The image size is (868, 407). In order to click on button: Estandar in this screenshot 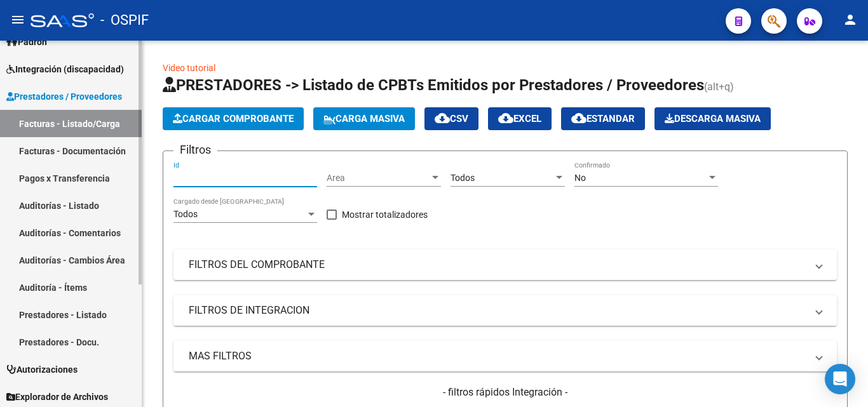, I will do `click(603, 118)`.